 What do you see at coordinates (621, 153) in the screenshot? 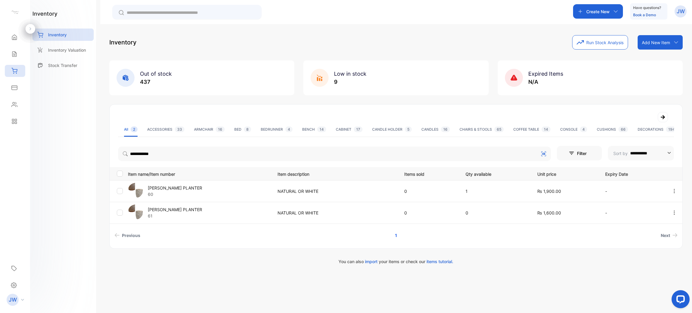
I see `p: Sort by` at bounding box center [621, 153].